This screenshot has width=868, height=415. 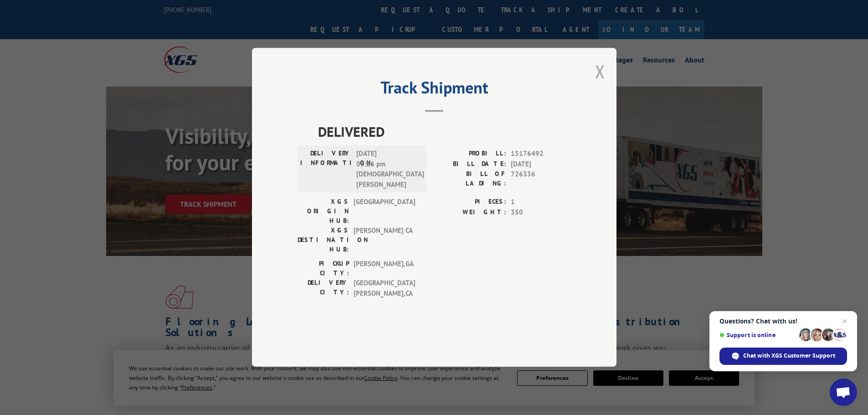 I want to click on span: 350, so click(x=541, y=212).